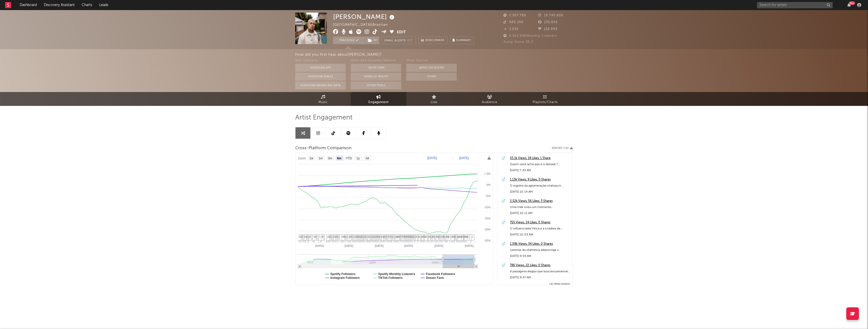 Image resolution: width=868 pixels, height=329 pixels. Describe the element at coordinates (358, 158) in the screenshot. I see `text: 1y` at that location.